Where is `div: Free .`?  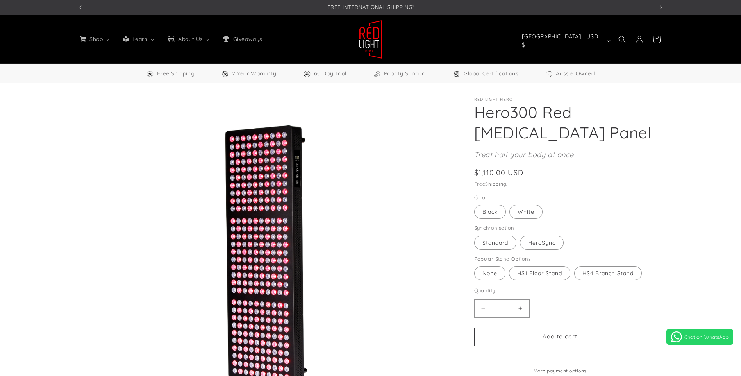
div: Free . is located at coordinates (569, 184).